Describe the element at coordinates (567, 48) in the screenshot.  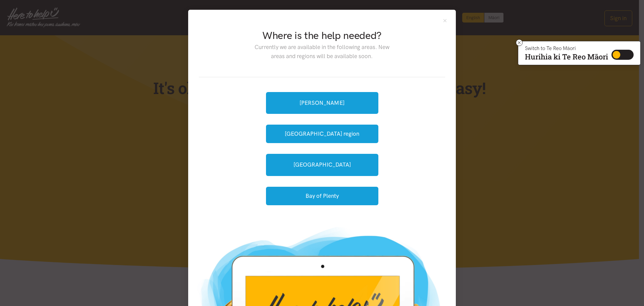
I see `p: Switch to Te Reo Māori` at that location.